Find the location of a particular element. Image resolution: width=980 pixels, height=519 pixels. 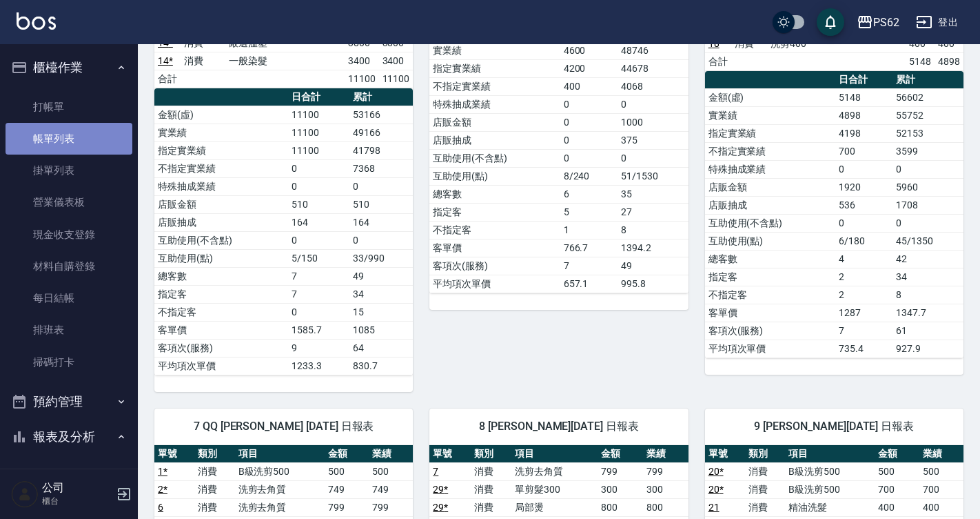

td: 1287 is located at coordinates (865, 312).